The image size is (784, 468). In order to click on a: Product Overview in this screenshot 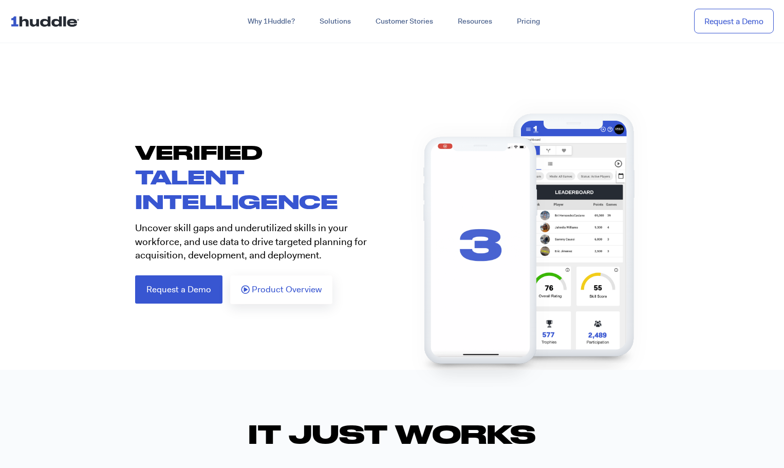, I will do `click(281, 290)`.